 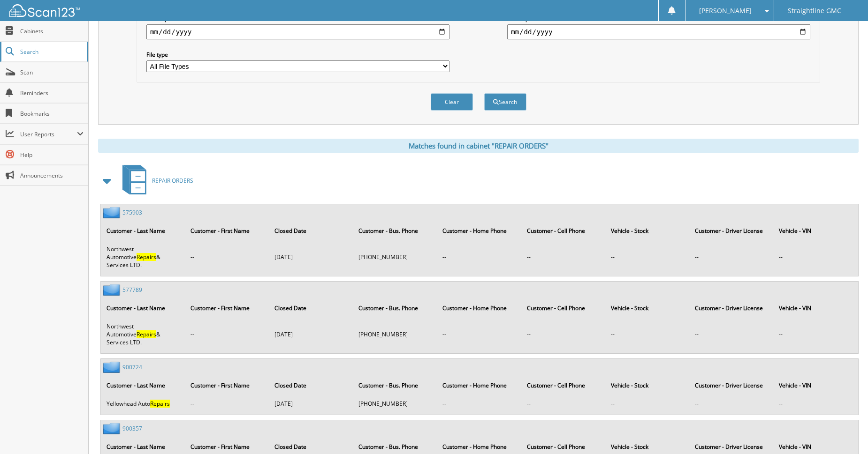 I want to click on a: 900357, so click(x=132, y=428).